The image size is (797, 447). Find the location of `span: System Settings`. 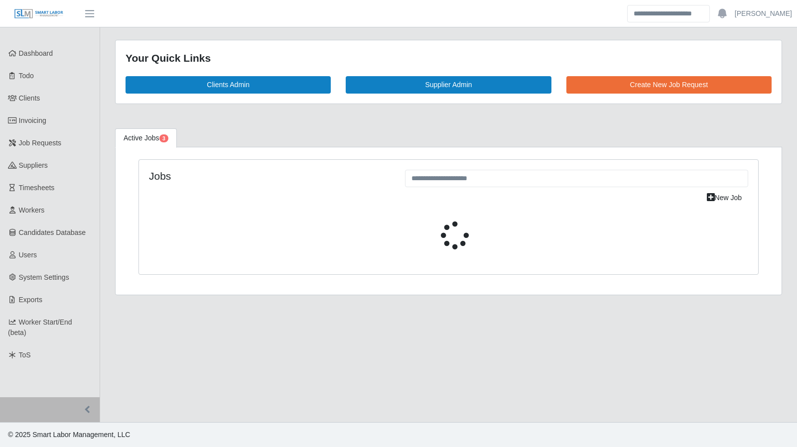

span: System Settings is located at coordinates (44, 278).